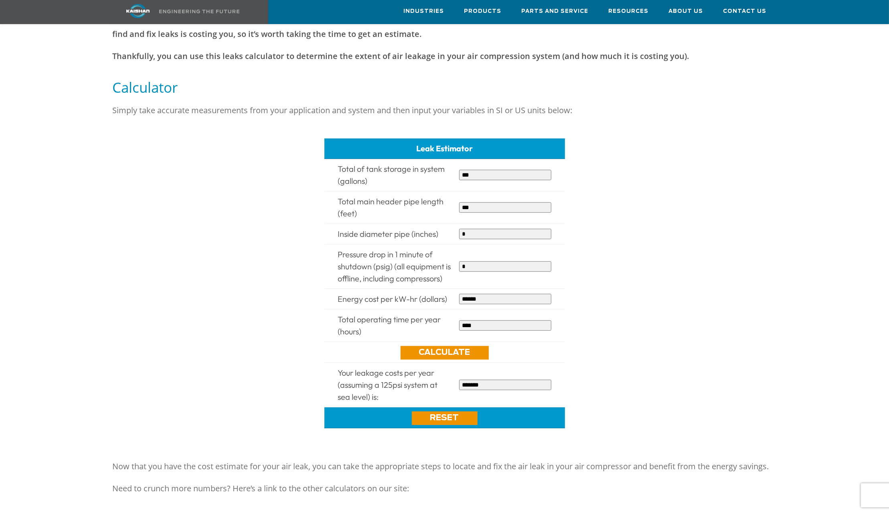  Describe the element at coordinates (424, 11) in the screenshot. I see `span: Industries` at that location.